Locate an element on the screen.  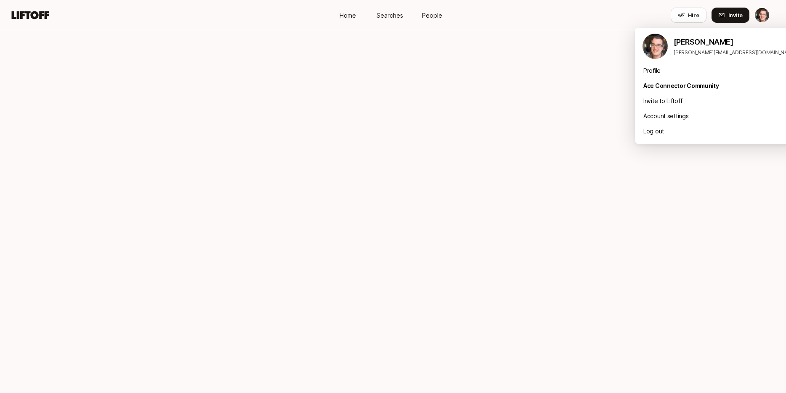
span: Home is located at coordinates (348, 15).